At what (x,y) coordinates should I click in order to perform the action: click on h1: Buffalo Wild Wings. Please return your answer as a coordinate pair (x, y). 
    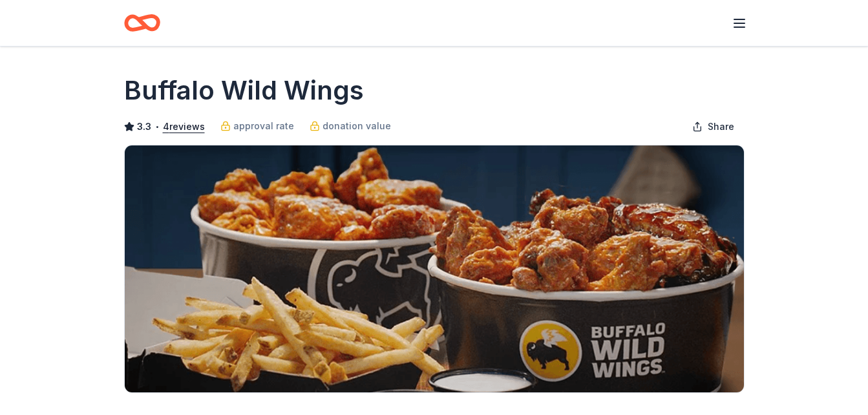
    Looking at the image, I should click on (244, 90).